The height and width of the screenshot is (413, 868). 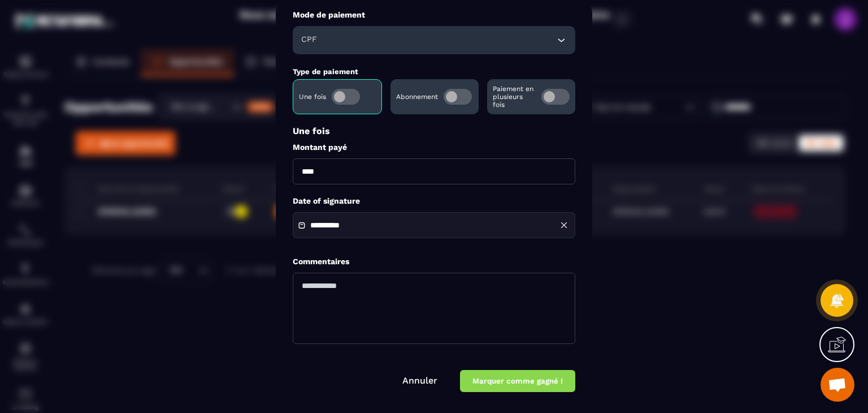 What do you see at coordinates (515, 97) in the screenshot?
I see `p: Paiement en plusieurs fois` at bounding box center [515, 97].